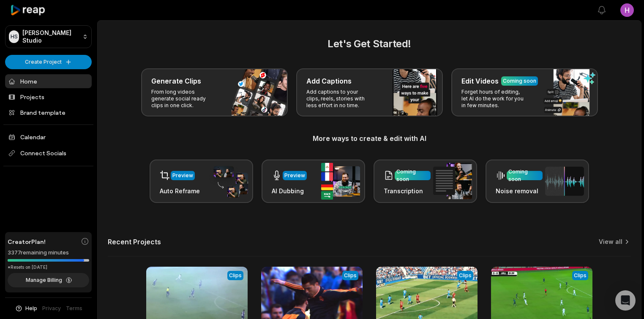 This screenshot has height=319, width=644. What do you see at coordinates (48, 97) in the screenshot?
I see `a: Projects` at bounding box center [48, 97].